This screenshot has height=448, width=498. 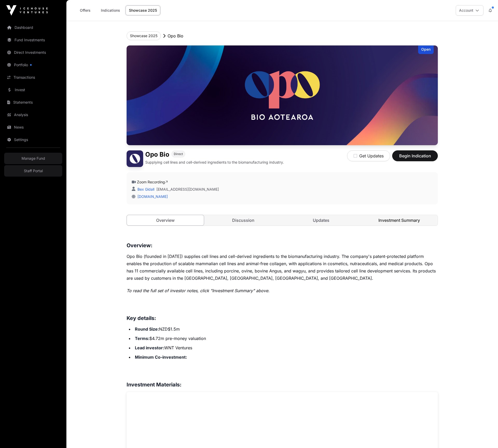 I want to click on li: $4.72m pre-money valuation, so click(x=286, y=338).